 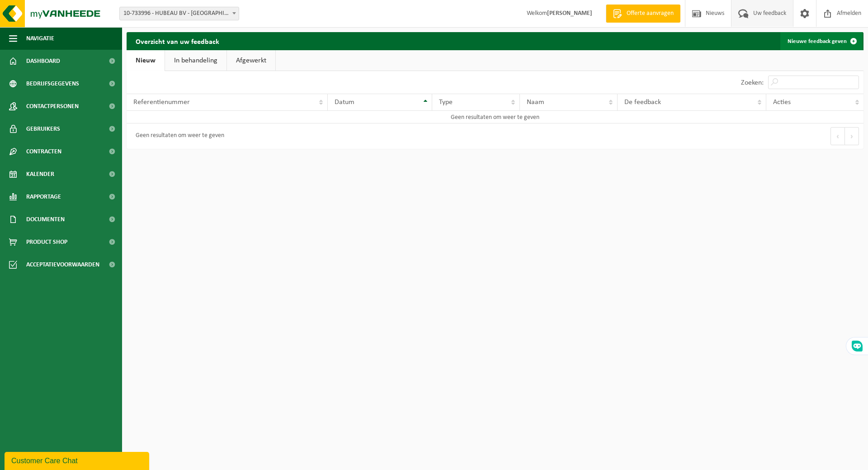 What do you see at coordinates (40, 174) in the screenshot?
I see `span: Kalender` at bounding box center [40, 174].